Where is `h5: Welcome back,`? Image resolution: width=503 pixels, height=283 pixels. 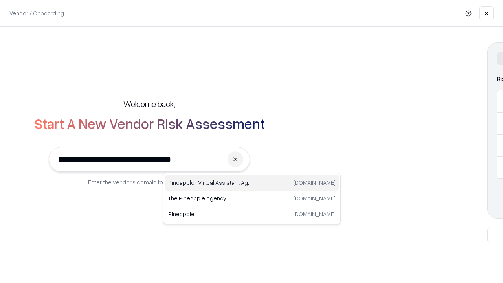
h5: Welcome back, is located at coordinates (149, 104).